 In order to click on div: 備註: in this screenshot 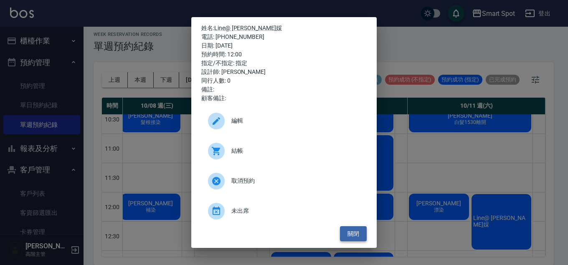, I will do `click(284, 89)`.